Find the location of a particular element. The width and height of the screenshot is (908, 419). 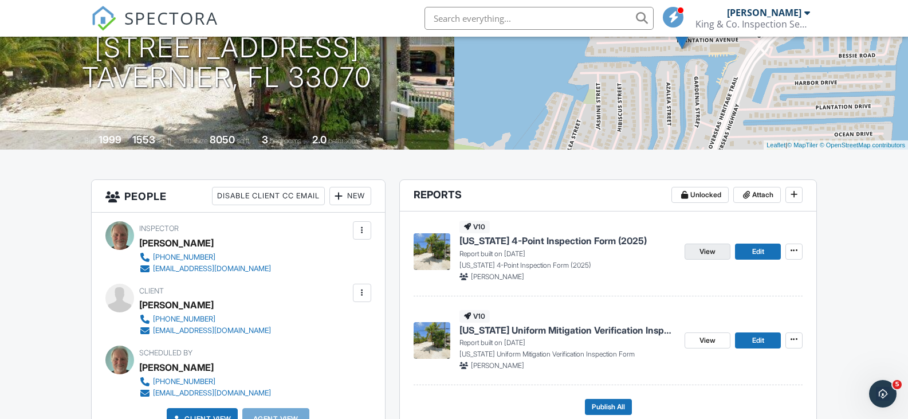

div: 3 is located at coordinates (265, 139).